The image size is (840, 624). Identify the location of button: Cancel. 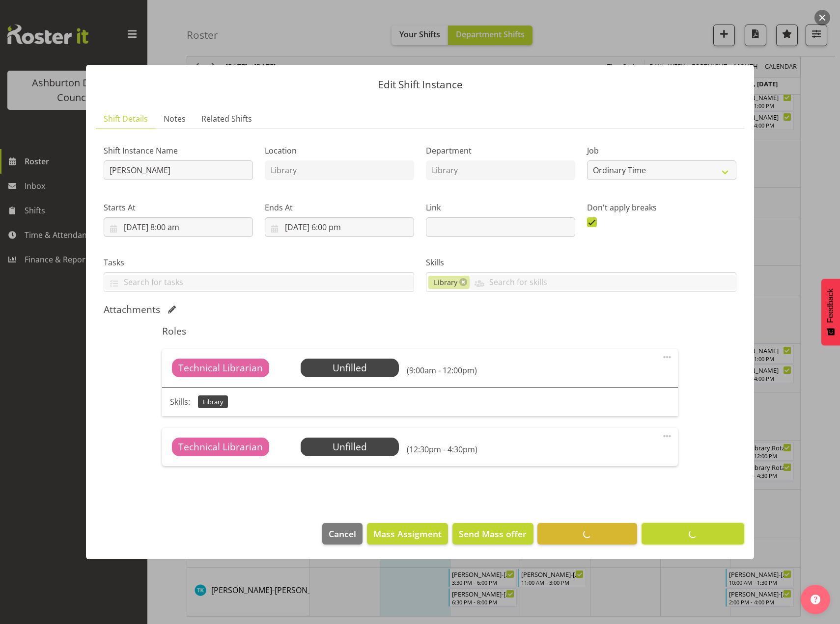
(342, 534).